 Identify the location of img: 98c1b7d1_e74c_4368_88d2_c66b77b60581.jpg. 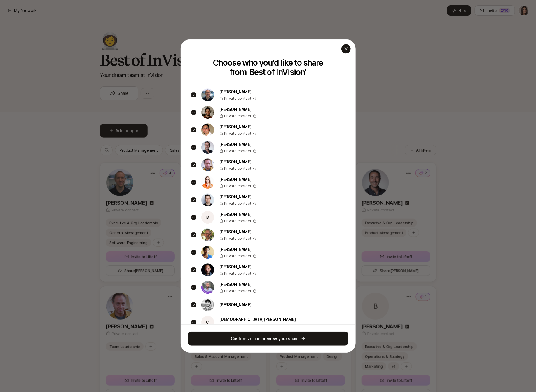
(208, 112).